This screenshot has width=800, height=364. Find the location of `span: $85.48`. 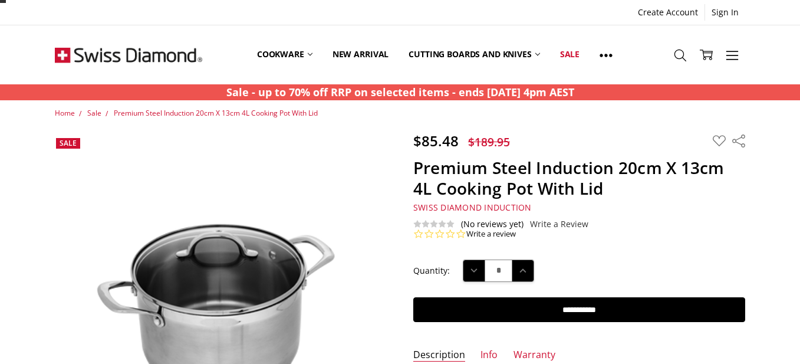

span: $85.48 is located at coordinates (436, 140).